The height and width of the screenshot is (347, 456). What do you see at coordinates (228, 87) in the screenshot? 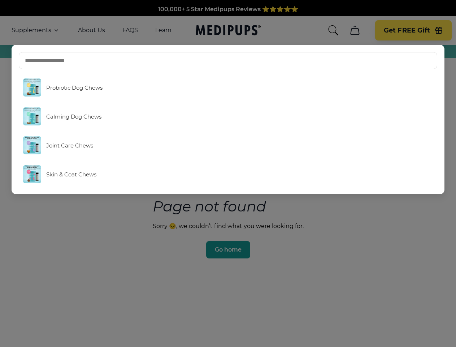
I see `a: Probiotic Dog Chews` at bounding box center [228, 87].